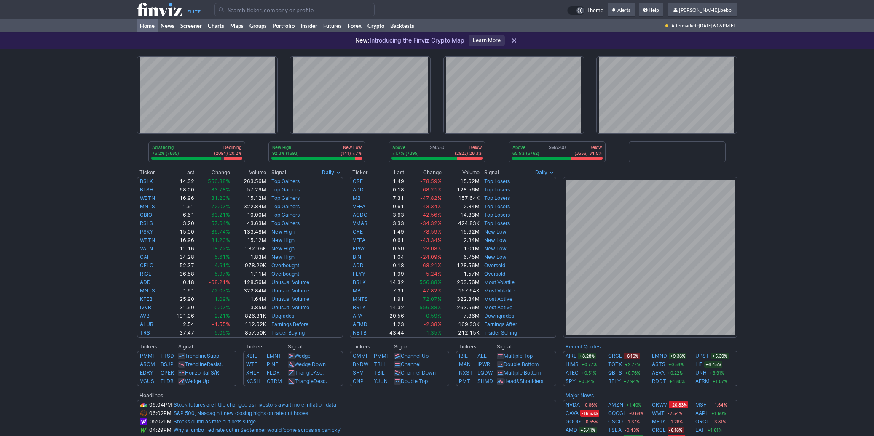  I want to click on a: CRWV, so click(659, 405).